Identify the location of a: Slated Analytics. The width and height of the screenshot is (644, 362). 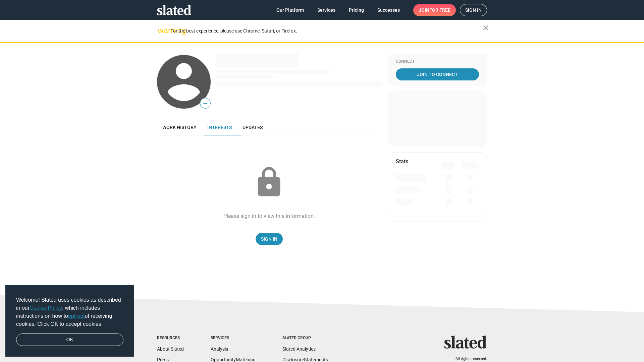
(299, 349).